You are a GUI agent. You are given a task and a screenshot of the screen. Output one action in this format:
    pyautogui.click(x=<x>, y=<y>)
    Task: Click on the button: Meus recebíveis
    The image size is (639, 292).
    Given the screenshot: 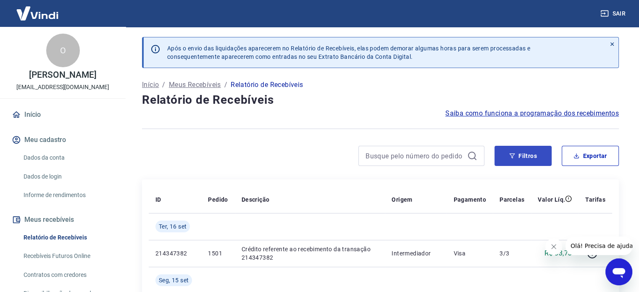 What is the action you would take?
    pyautogui.click(x=63, y=220)
    